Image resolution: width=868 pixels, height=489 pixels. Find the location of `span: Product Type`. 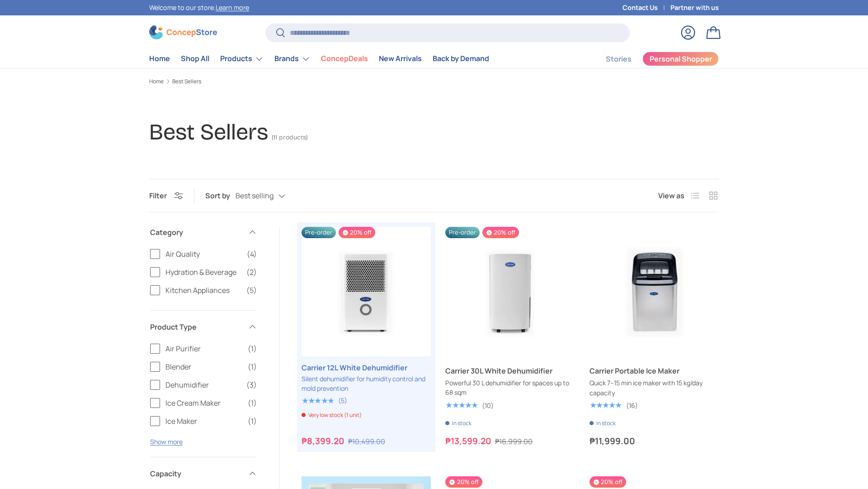

span: Product Type is located at coordinates (196, 327).